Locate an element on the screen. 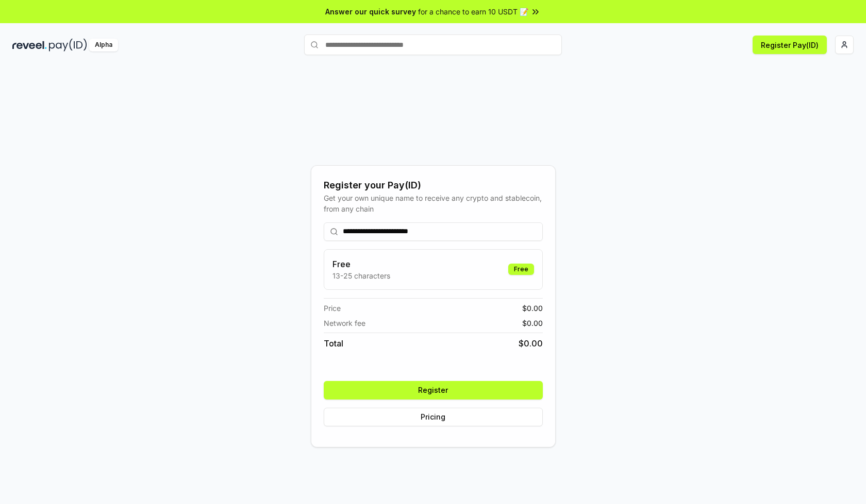 The image size is (866, 504). div: Get your own unique name to receive any crypto and stablecoin, from any chain is located at coordinates (433, 204).